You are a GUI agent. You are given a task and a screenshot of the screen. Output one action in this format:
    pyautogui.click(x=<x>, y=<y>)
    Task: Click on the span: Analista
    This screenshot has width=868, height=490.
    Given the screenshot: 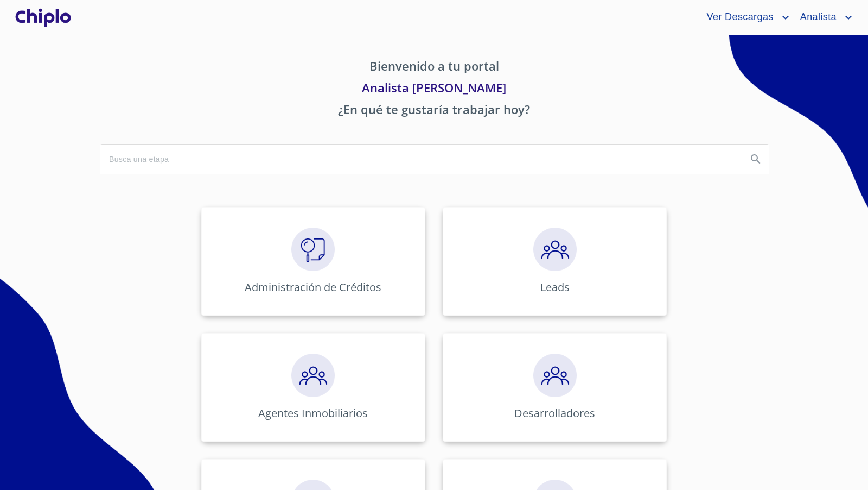 What is the action you would take?
    pyautogui.click(x=817, y=18)
    